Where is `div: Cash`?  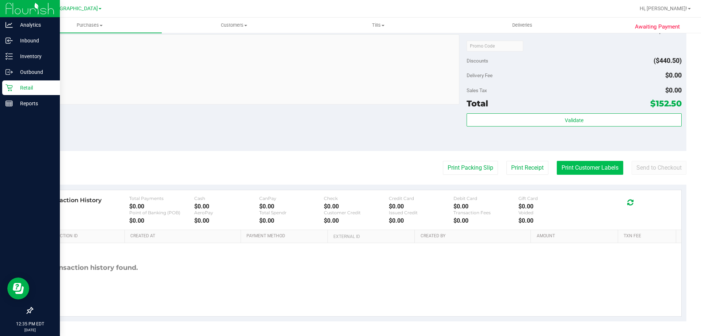
div: Cash is located at coordinates (227, 198).